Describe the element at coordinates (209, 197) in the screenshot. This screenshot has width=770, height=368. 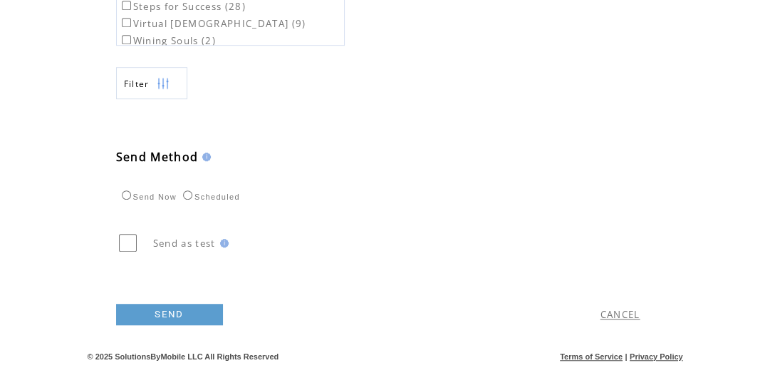
I see `label: Scheduled` at that location.